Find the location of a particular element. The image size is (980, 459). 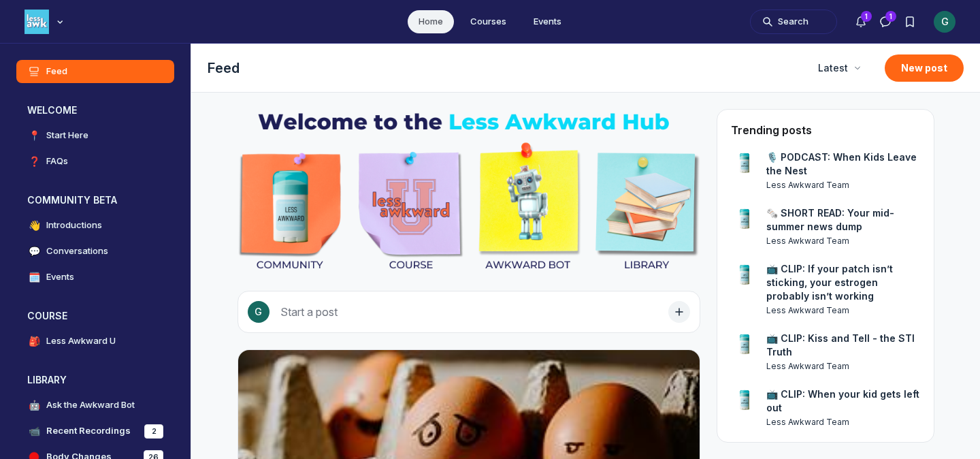

a: 💬Conversations is located at coordinates (96, 251).